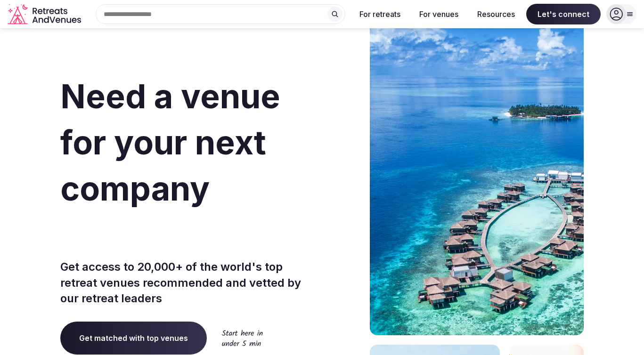 Image resolution: width=644 pixels, height=355 pixels. Describe the element at coordinates (133, 338) in the screenshot. I see `span: Get matched with top venues` at that location.